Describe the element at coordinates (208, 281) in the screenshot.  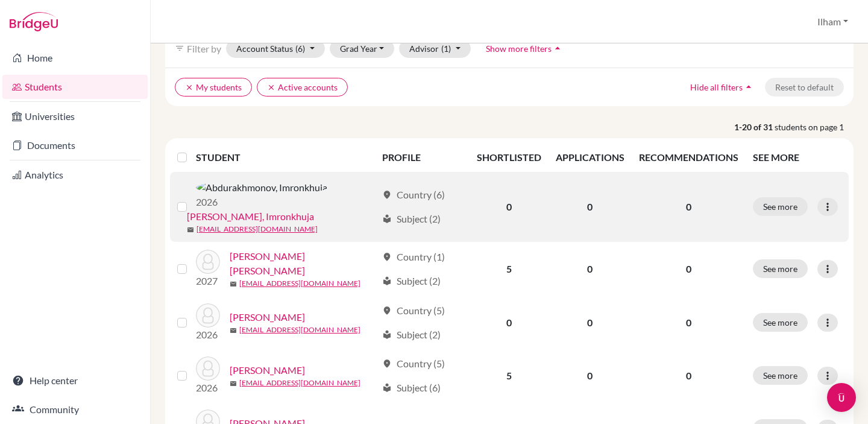
I see `p: 2027` at that location.